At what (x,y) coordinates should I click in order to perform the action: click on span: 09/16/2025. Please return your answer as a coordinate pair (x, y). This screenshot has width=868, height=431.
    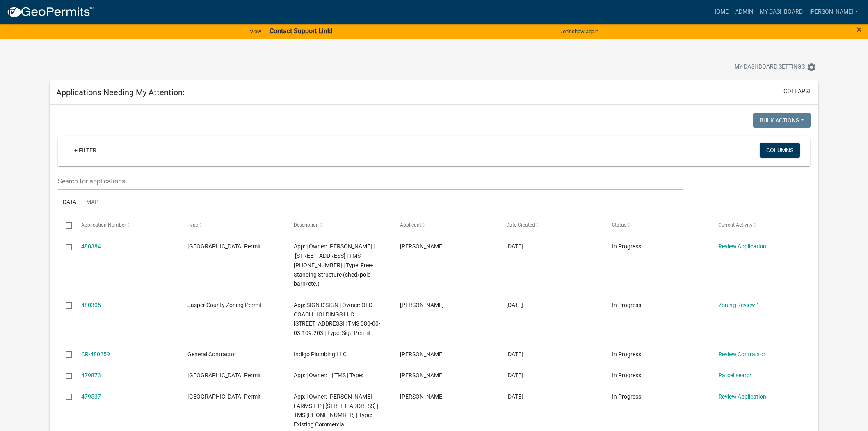
    Looking at the image, I should click on (514, 396).